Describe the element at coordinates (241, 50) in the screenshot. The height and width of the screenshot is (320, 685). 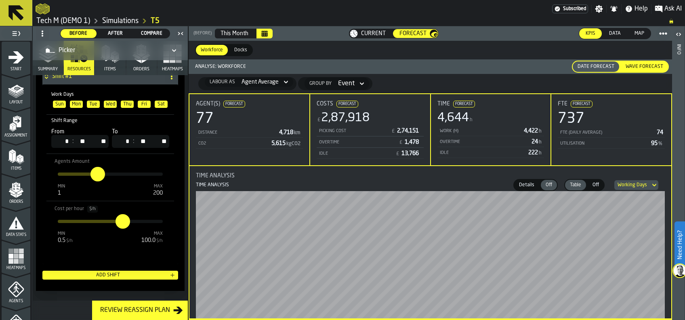
I see `label: button-switch-multi-Docks` at that location.